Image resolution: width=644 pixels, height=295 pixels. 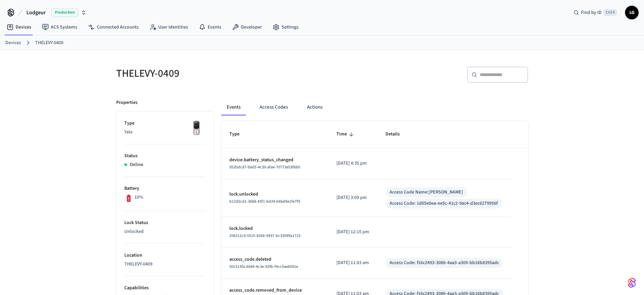 What do you see at coordinates (234, 107) in the screenshot?
I see `button: Events` at bounding box center [234, 107].